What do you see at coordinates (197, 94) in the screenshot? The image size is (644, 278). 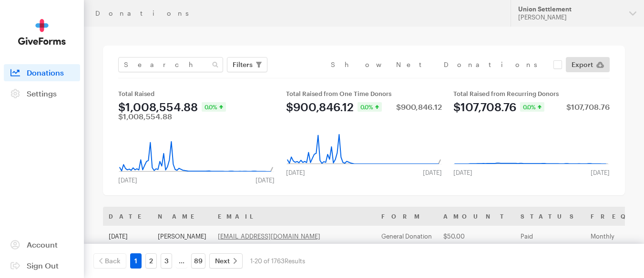 I see `div: Total Raised` at bounding box center [197, 94].